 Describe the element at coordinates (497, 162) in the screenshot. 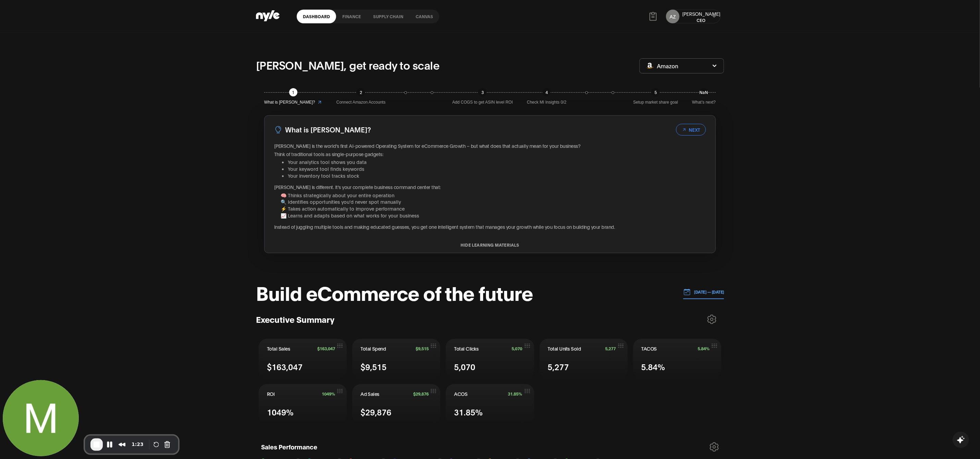

I see `li: Your analytics tool shows you data` at that location.